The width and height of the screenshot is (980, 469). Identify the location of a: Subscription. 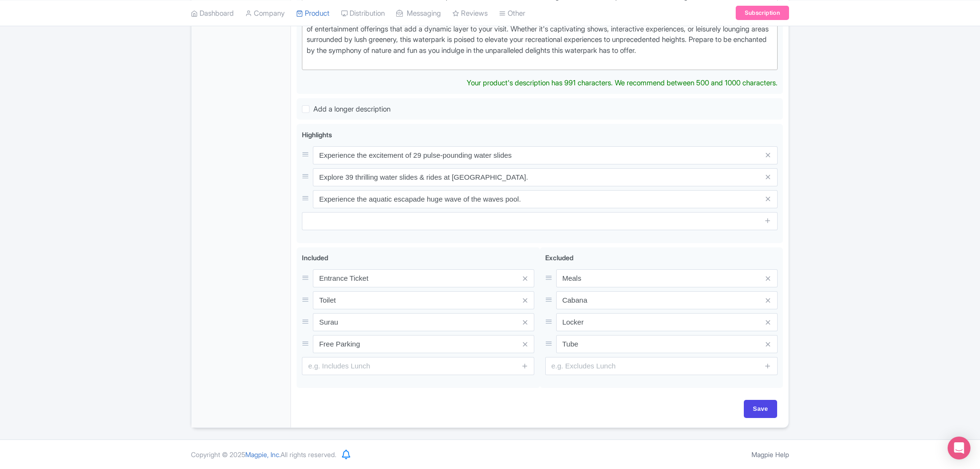
(762, 13).